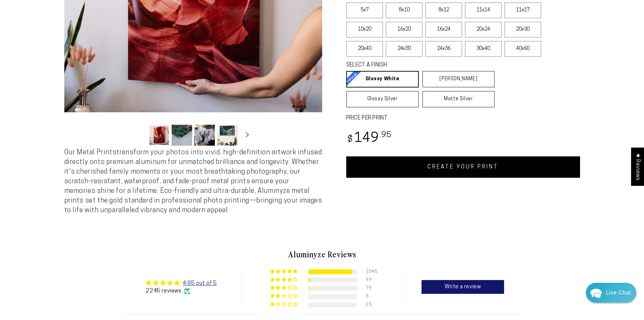 The height and width of the screenshot is (320, 644). I want to click on label: 24x36, so click(444, 49).